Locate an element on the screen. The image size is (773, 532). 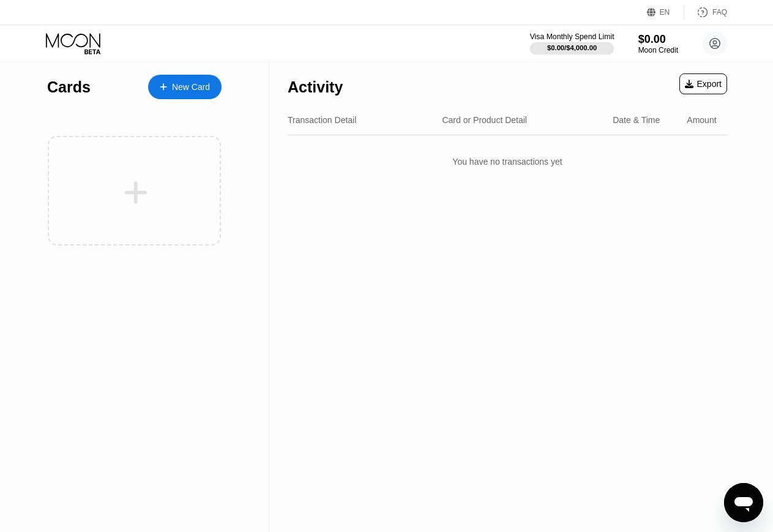
div: Card or Product Detail is located at coordinates (484, 120).